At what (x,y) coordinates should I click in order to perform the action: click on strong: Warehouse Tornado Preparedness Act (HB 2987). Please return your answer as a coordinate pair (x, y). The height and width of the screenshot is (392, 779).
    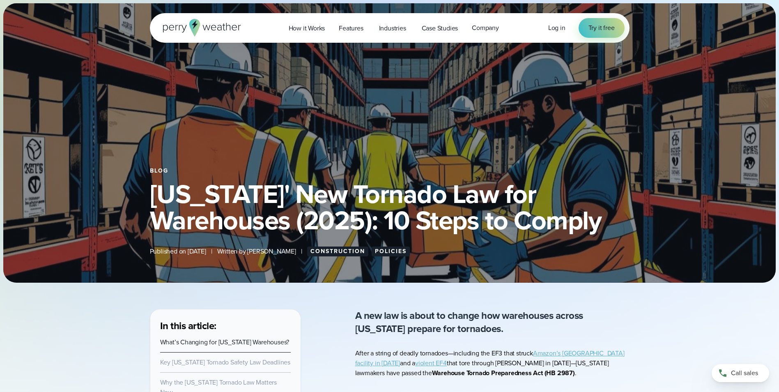
    Looking at the image, I should click on (504, 373).